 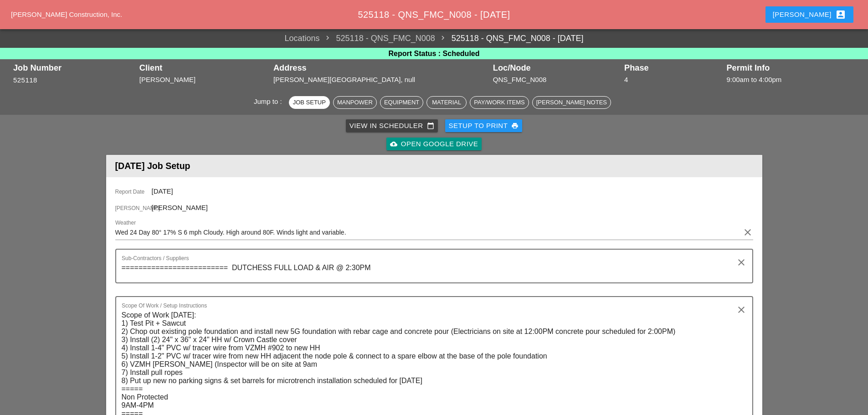 I want to click on div: Setup to Print, so click(x=484, y=126).